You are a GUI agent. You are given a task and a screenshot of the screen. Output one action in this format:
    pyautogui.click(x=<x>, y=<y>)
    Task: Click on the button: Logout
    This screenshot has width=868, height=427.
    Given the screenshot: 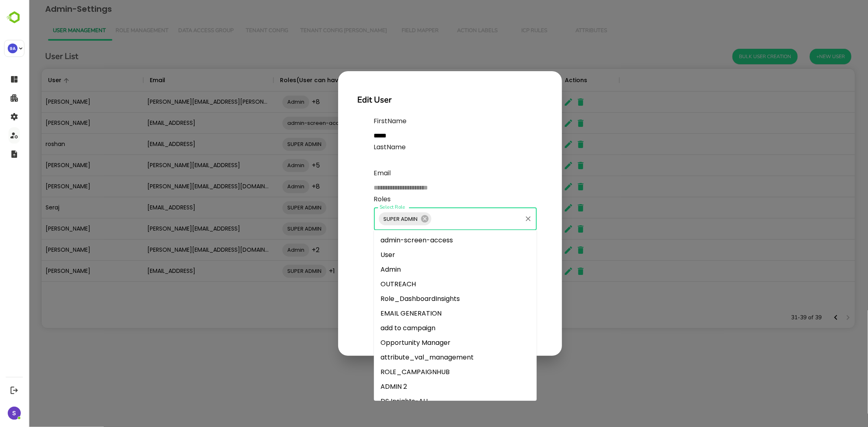 What is the action you would take?
    pyautogui.click(x=14, y=390)
    